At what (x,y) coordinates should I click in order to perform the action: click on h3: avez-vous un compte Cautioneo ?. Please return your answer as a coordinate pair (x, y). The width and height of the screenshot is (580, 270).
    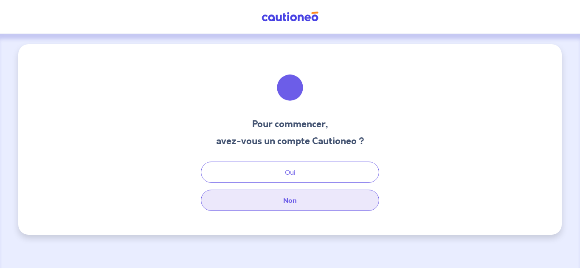
    Looking at the image, I should click on (290, 141).